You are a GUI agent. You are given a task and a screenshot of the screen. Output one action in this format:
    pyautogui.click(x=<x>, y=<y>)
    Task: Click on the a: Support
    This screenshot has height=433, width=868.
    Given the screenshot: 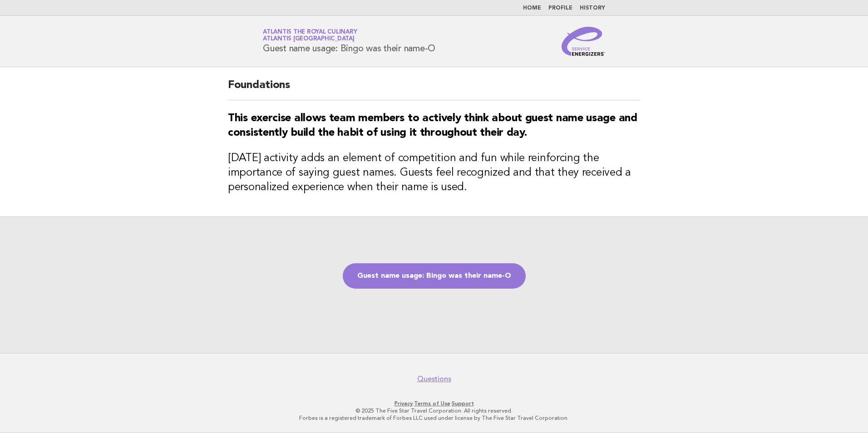 What is the action you would take?
    pyautogui.click(x=462, y=404)
    